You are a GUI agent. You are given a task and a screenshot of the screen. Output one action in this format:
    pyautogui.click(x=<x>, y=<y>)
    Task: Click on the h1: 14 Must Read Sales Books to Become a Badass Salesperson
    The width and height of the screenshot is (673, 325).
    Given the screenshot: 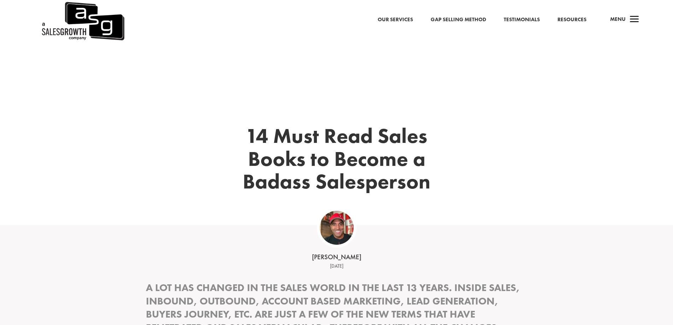 What is the action you would take?
    pyautogui.click(x=337, y=160)
    